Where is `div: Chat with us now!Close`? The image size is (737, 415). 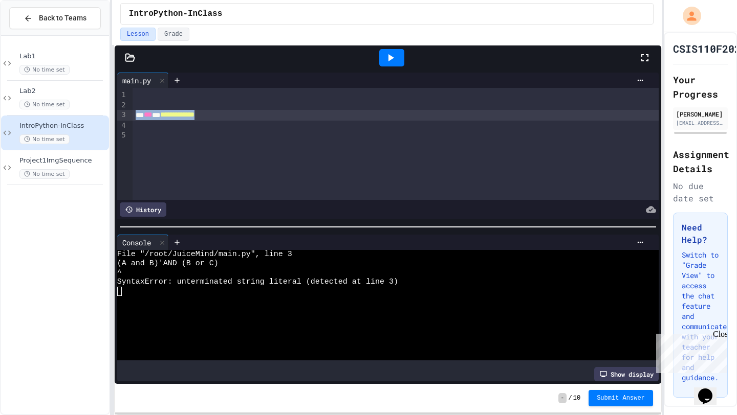
div: Chat with us now!Close is located at coordinates (37, 34).